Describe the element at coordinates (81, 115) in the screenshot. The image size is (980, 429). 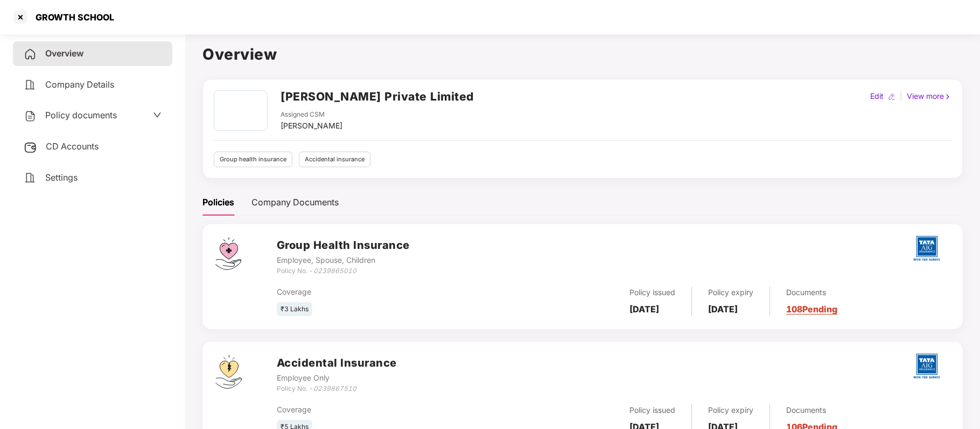
I see `span: Policy documents` at that location.